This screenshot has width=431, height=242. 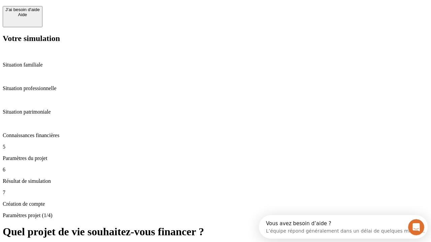 What do you see at coordinates (215, 216) in the screenshot?
I see `p: Paramètres projet (1/4)` at bounding box center [215, 216].